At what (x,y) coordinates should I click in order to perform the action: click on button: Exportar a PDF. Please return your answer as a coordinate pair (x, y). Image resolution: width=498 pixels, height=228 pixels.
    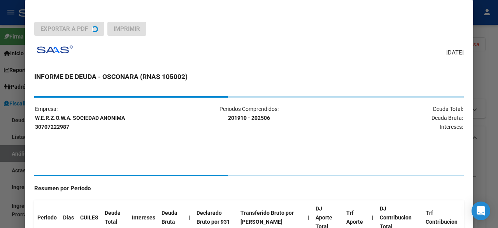
    Looking at the image, I should click on (69, 29).